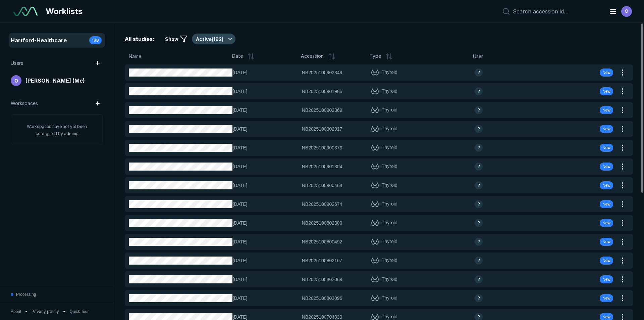 The height and width of the screenshot is (320, 644). Describe the element at coordinates (95, 41) in the screenshot. I see `span: 188` at that location.